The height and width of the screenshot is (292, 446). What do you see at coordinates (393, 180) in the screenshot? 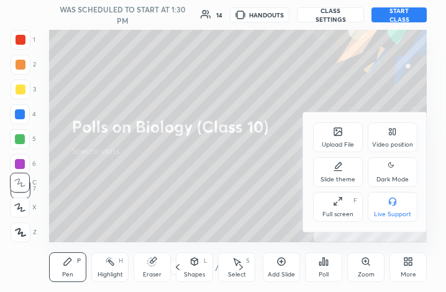
I see `div: Dark Mode` at bounding box center [393, 180].